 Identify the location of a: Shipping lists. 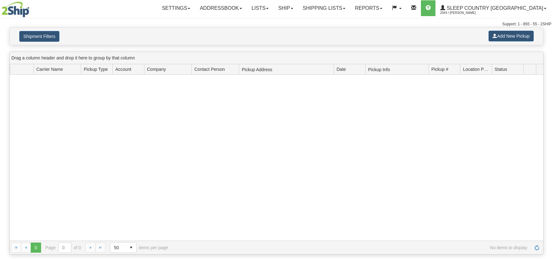
(324, 8).